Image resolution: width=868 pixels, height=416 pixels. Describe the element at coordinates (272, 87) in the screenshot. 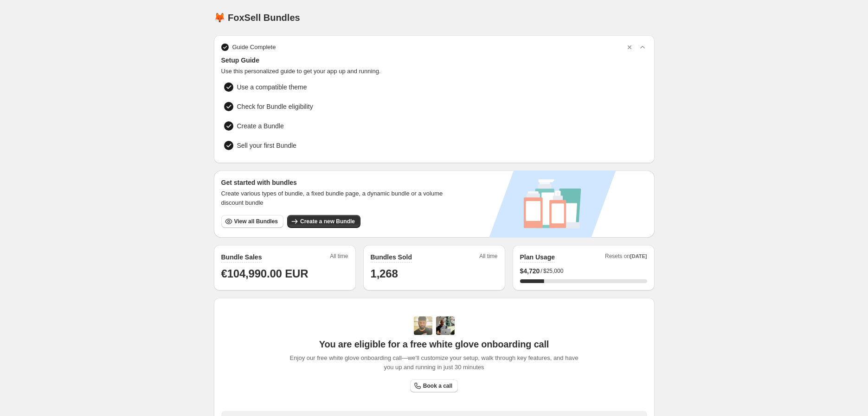

I see `span: Use a compatible theme` at that location.